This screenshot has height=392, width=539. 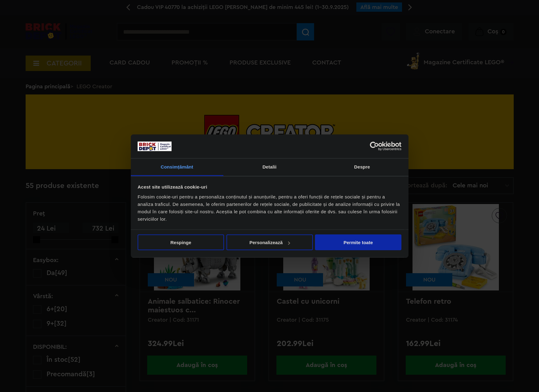 I want to click on button: Permite toate, so click(x=358, y=242).